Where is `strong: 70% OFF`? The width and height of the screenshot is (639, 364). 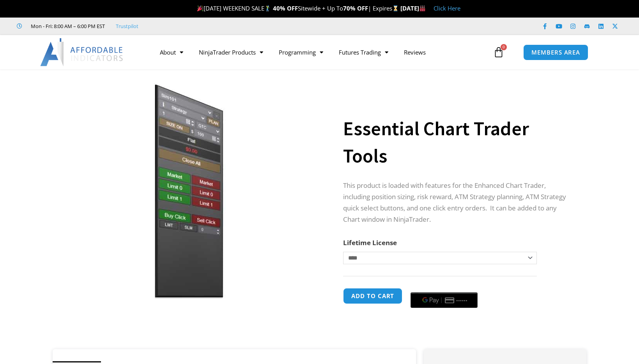 strong: 70% OFF is located at coordinates (355, 8).